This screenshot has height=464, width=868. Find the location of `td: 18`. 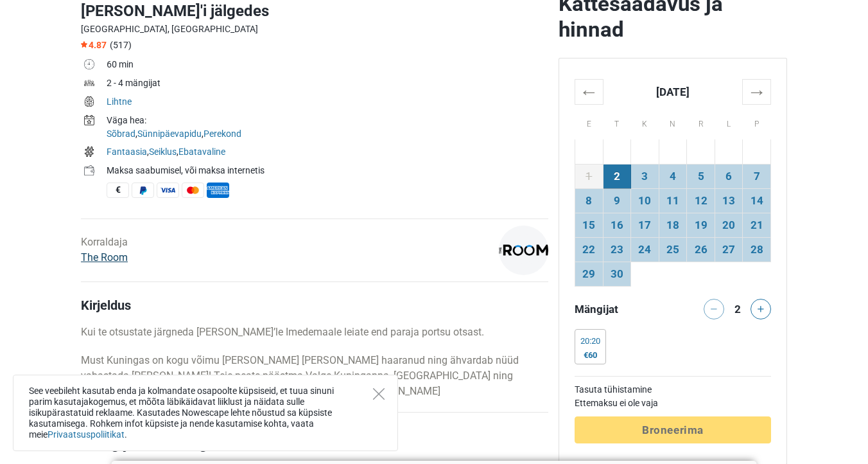

td: 18 is located at coordinates (673, 225).